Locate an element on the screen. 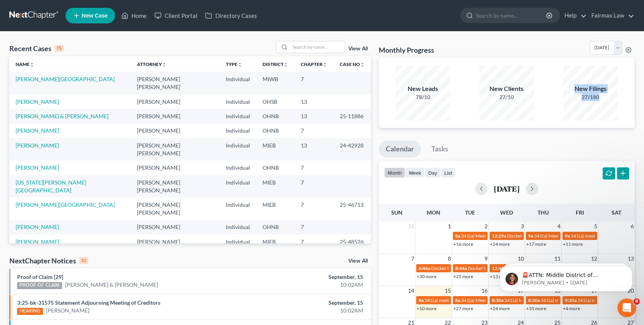  a: +17 more is located at coordinates (536, 243).